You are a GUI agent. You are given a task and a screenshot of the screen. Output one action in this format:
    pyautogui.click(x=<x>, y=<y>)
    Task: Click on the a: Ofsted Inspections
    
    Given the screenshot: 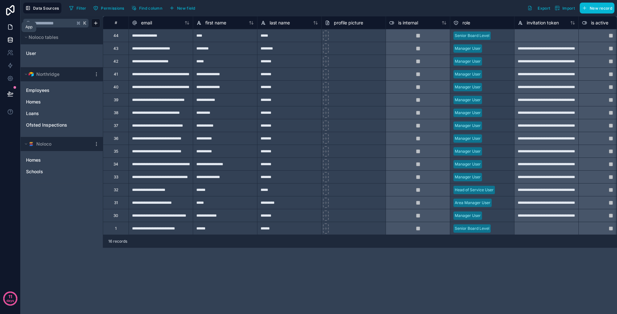 What is the action you would take?
    pyautogui.click(x=55, y=125)
    